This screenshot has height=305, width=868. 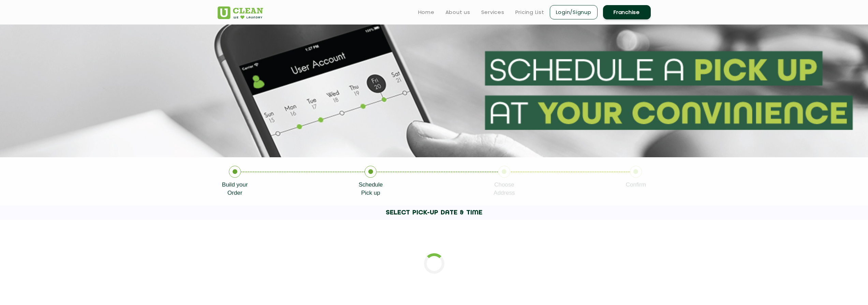 What do you see at coordinates (235, 189) in the screenshot?
I see `p: Build your Order` at bounding box center [235, 189].